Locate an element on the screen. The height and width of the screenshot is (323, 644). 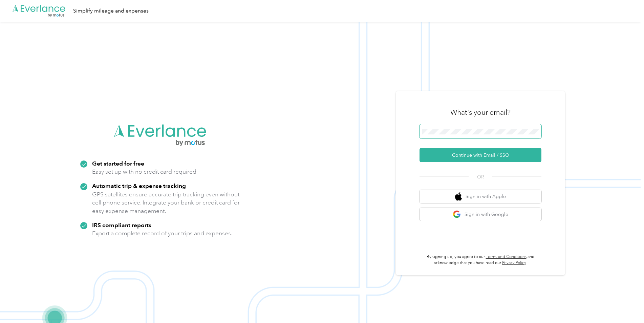
div: Simplify mileage and expenses is located at coordinates (111, 11).